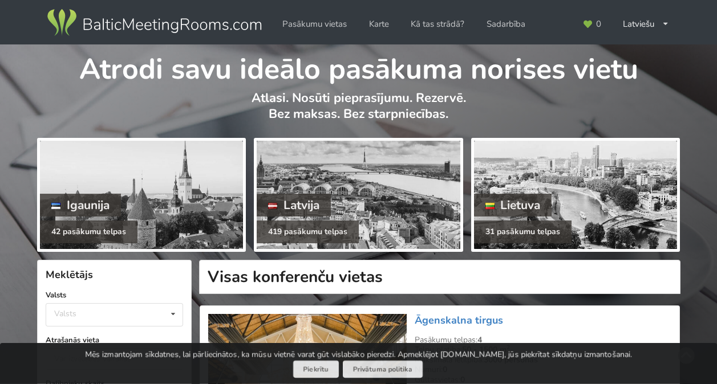  What do you see at coordinates (358, 195) in the screenshot?
I see `a: Latvija 419 pasākumu telpas` at bounding box center [358, 195].